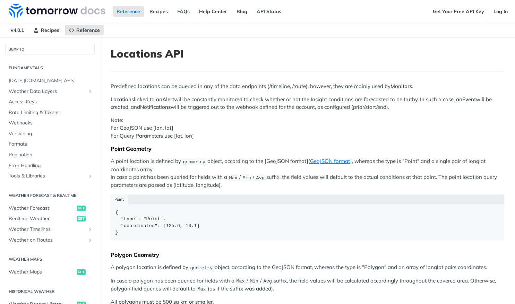  I want to click on span: Webhooks, so click(51, 123).